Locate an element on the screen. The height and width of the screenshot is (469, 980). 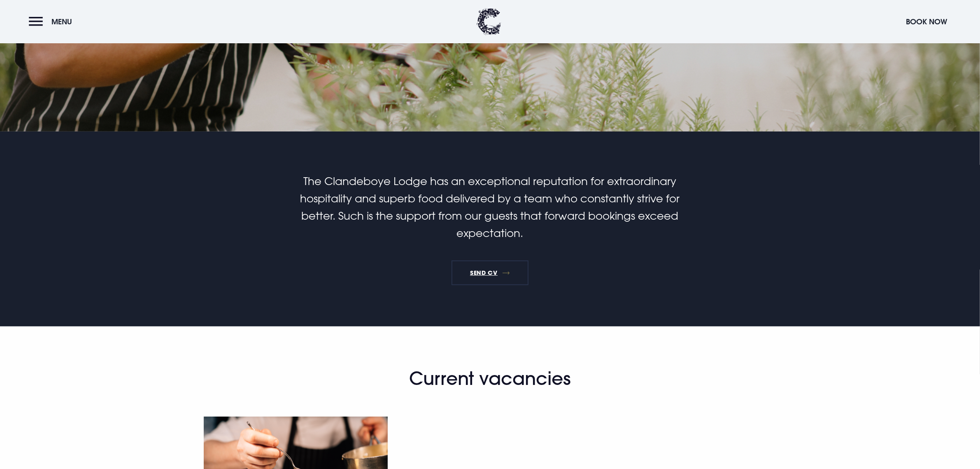
span: Menu is located at coordinates (62, 22).